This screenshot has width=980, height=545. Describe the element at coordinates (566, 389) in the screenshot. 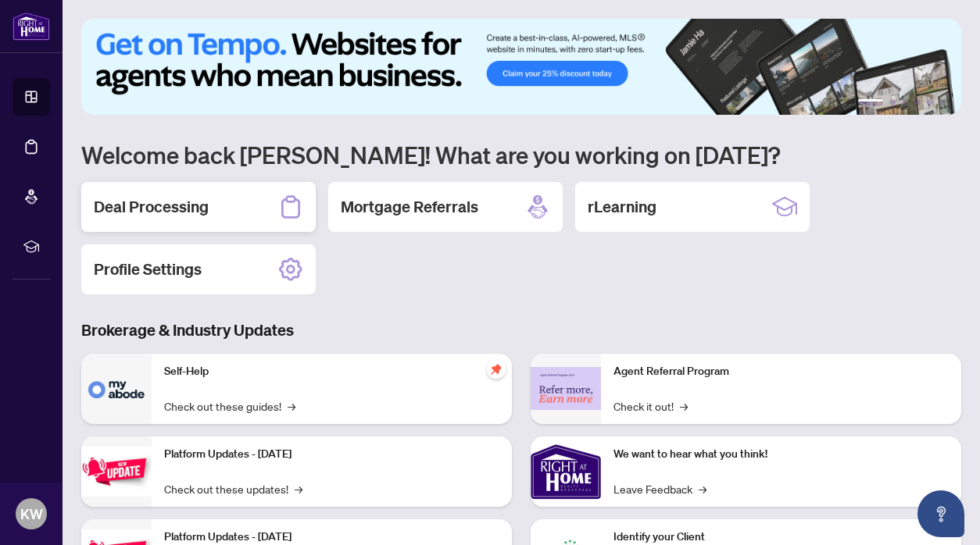

I see `img: Agent Referral Program` at that location.